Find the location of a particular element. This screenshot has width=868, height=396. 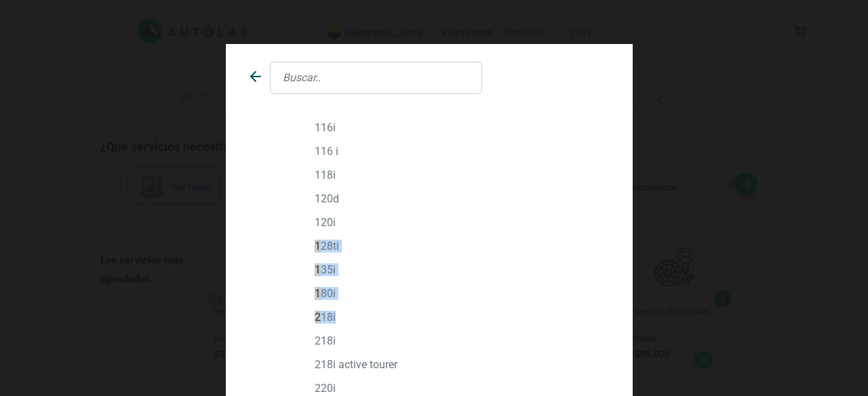

p: 220I is located at coordinates (460, 388).